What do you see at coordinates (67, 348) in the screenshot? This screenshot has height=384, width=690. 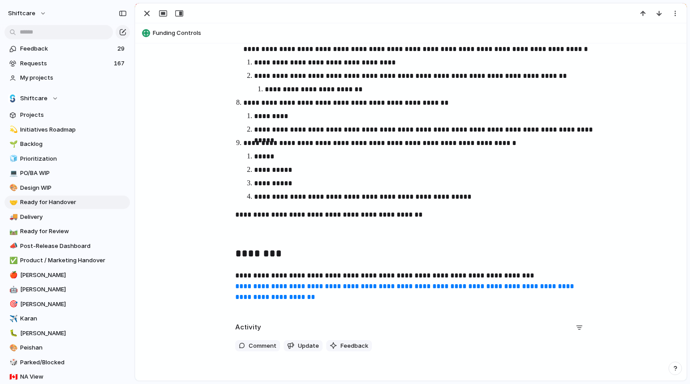 I see `div: 🎨Peishan` at bounding box center [67, 348].